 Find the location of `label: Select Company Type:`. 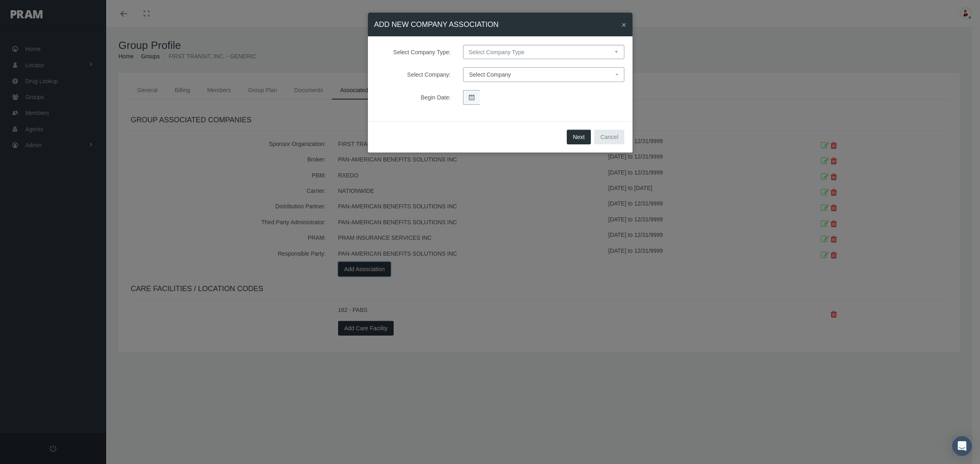

label: Select Company Type: is located at coordinates (413, 52).